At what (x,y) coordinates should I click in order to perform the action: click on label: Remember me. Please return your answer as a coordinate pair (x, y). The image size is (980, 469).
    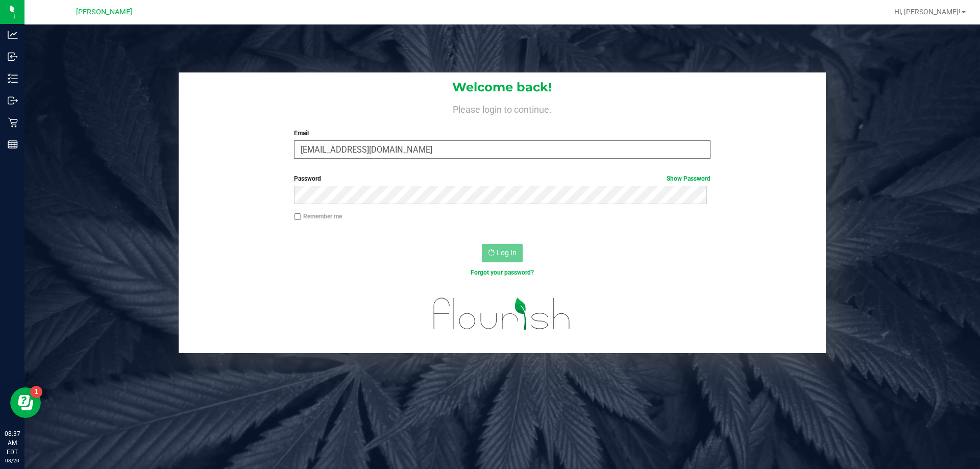
    Looking at the image, I should click on (318, 217).